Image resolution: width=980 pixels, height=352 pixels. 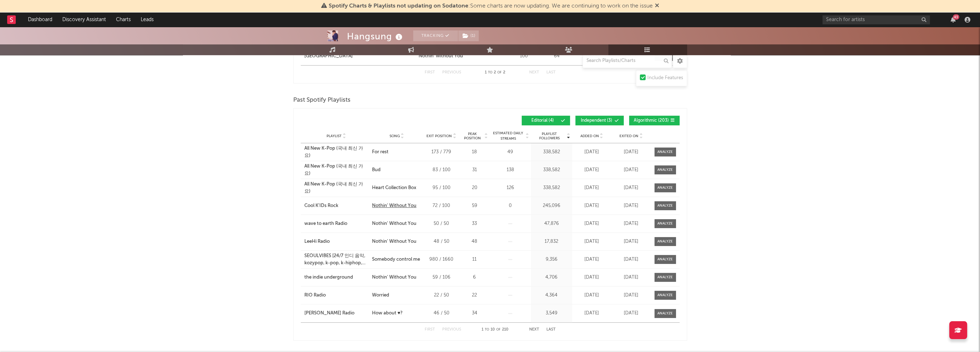 What do you see at coordinates (376, 170) in the screenshot?
I see `div: Bud` at bounding box center [376, 170].